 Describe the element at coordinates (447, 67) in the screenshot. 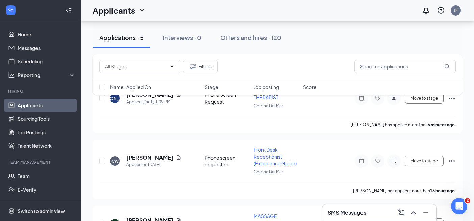

I see `svg: MagnifyingGlass` at that location.